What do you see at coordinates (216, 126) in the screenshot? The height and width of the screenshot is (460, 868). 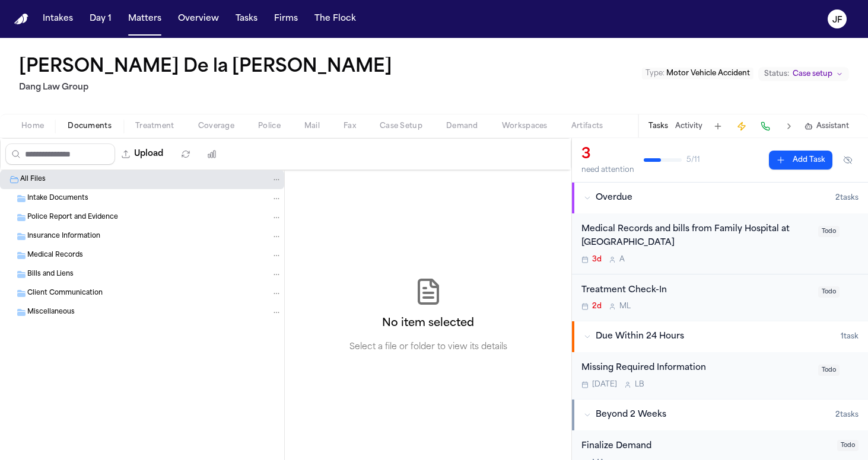 I see `span: Coverage` at bounding box center [216, 126].